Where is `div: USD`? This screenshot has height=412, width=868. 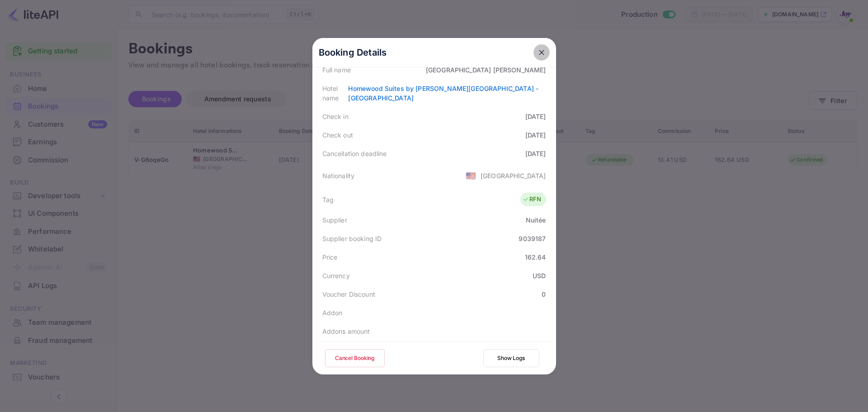
div: USD is located at coordinates (539, 275).